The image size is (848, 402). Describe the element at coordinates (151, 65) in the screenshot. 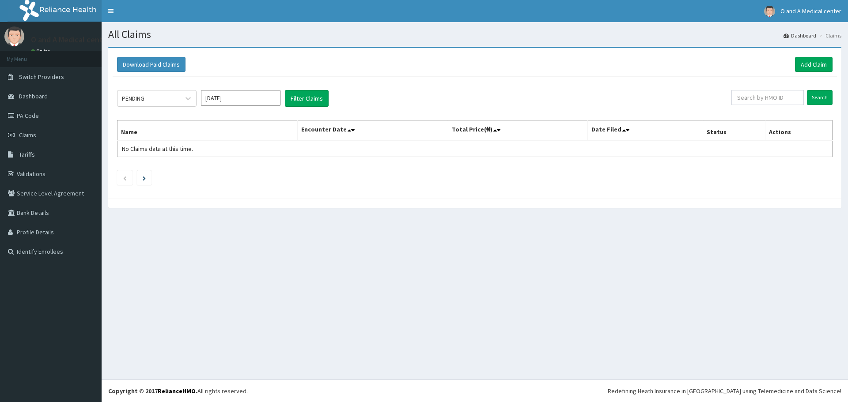

I see `button: Download Paid Claims` at that location.